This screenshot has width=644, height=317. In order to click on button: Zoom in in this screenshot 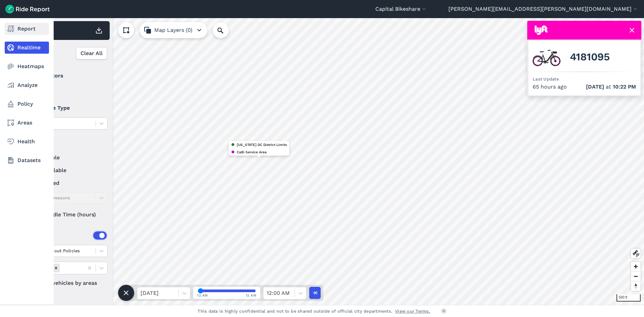, I will do `click(635, 266)`.